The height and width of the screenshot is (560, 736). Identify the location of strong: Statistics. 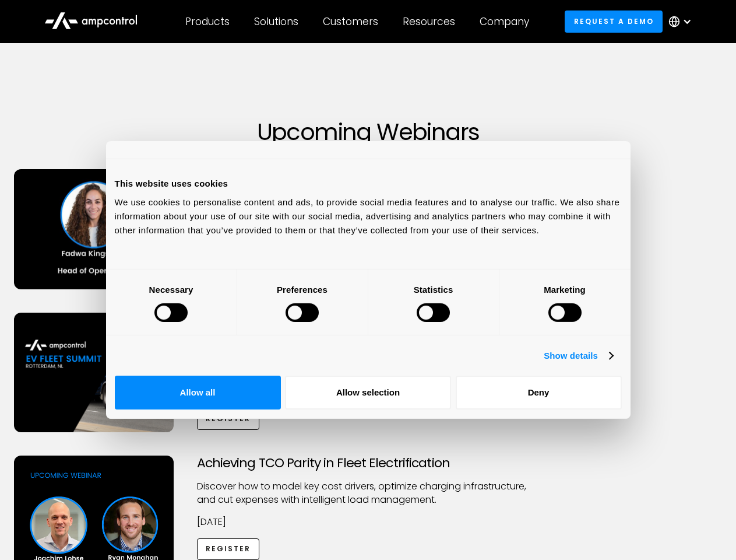
(434, 289).